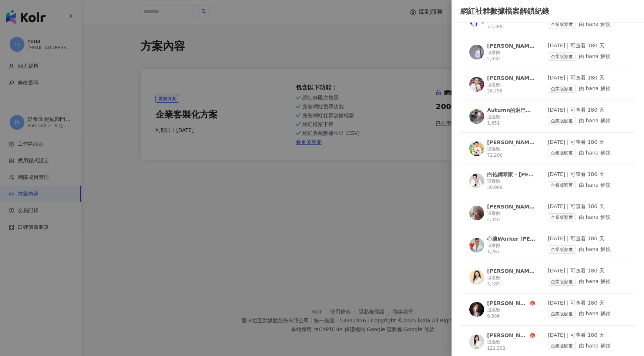 This screenshot has height=356, width=644. I want to click on div: 追蹤數 26,256, so click(511, 88).